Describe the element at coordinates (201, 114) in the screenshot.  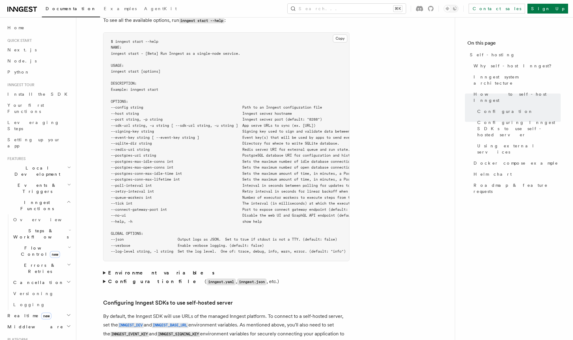
I see `span: --host string Inngest server hostname` at that location.